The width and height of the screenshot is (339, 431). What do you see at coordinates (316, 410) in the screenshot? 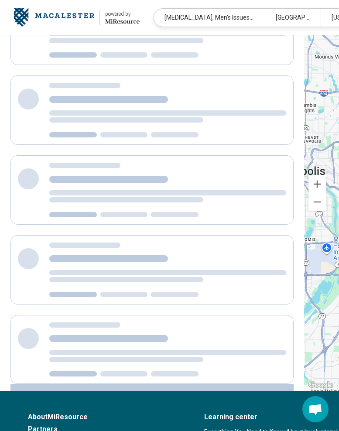
I see `div: Open chat` at bounding box center [316, 410].